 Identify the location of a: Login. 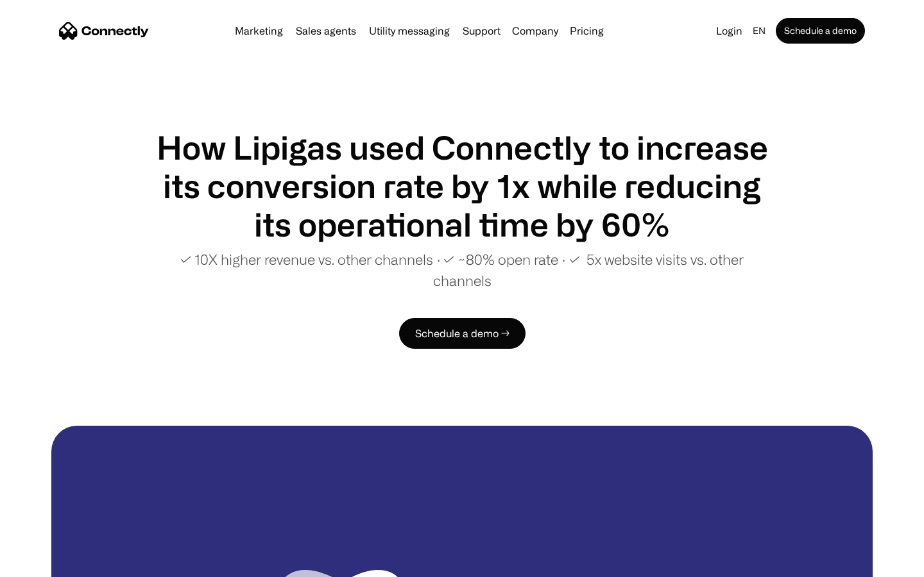
(729, 31).